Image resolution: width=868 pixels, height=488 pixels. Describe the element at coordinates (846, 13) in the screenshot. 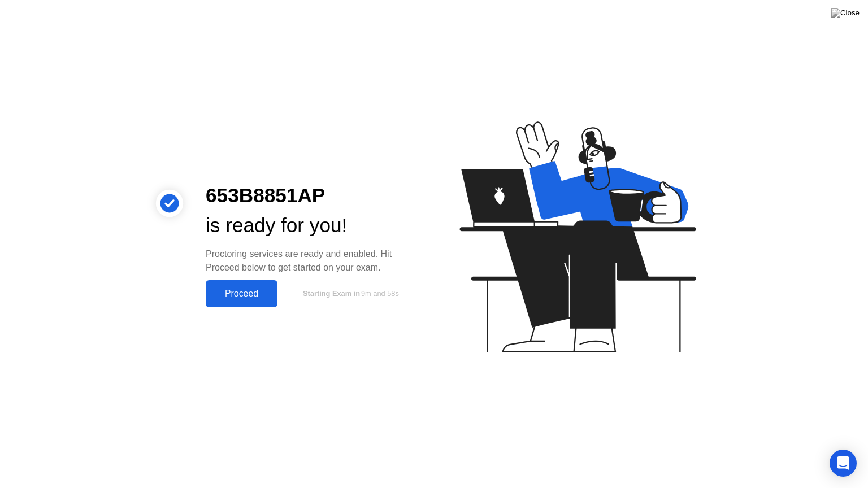

I see `img: Close` at that location.